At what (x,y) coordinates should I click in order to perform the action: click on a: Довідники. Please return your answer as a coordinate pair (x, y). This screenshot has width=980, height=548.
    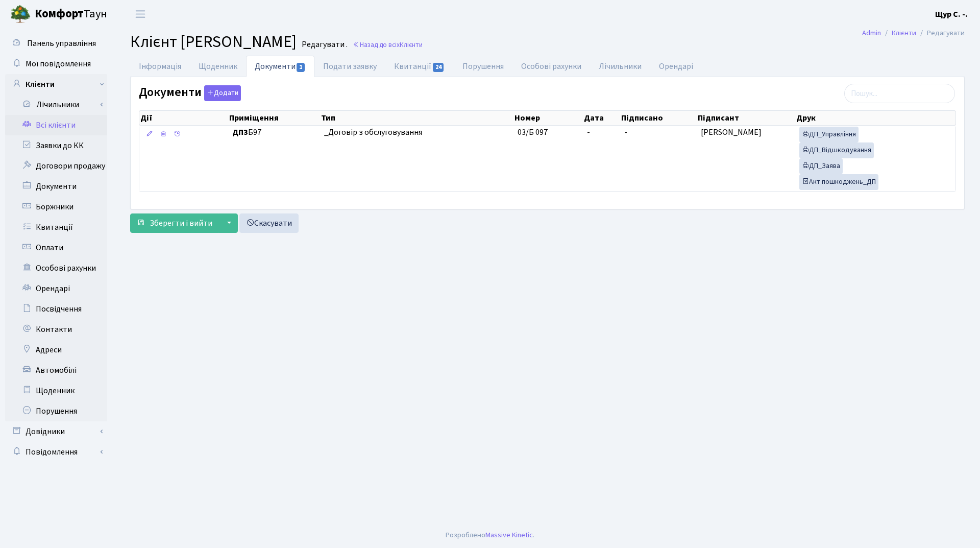
    Looking at the image, I should click on (56, 432).